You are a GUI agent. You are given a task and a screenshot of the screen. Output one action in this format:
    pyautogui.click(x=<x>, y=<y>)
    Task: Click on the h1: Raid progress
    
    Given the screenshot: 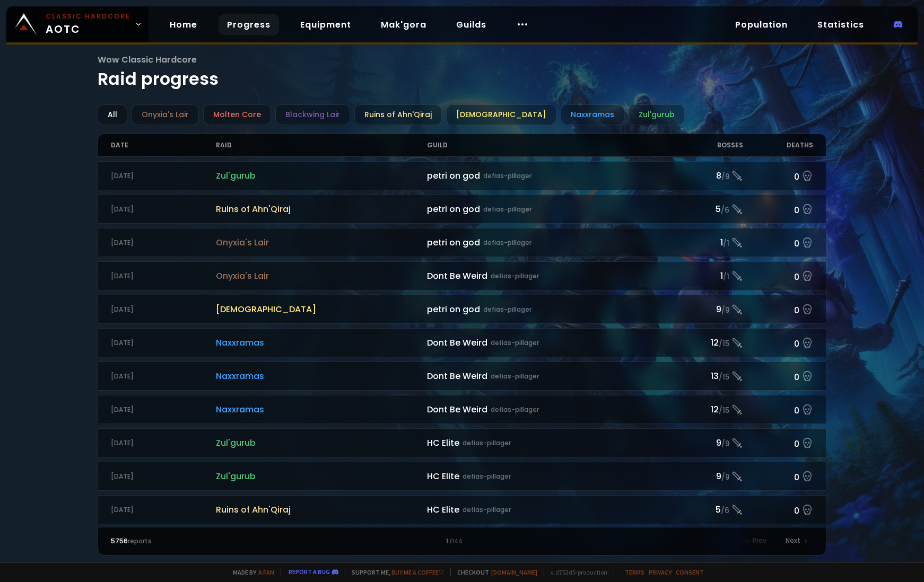 What is the action you would take?
    pyautogui.click(x=462, y=72)
    